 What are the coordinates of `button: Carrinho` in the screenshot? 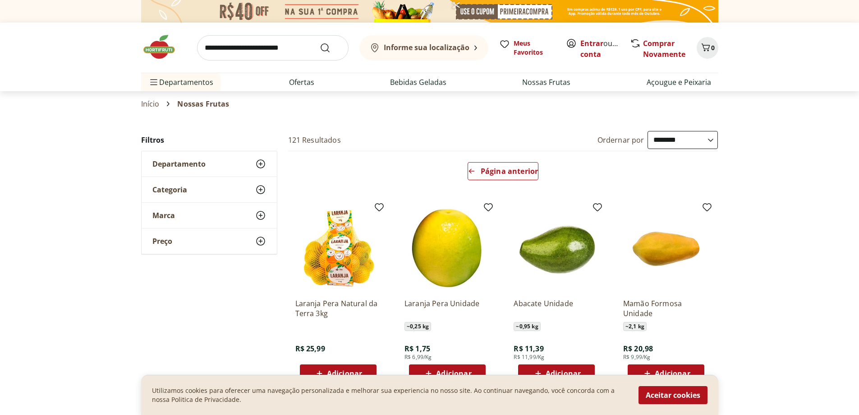 It's located at (708, 48).